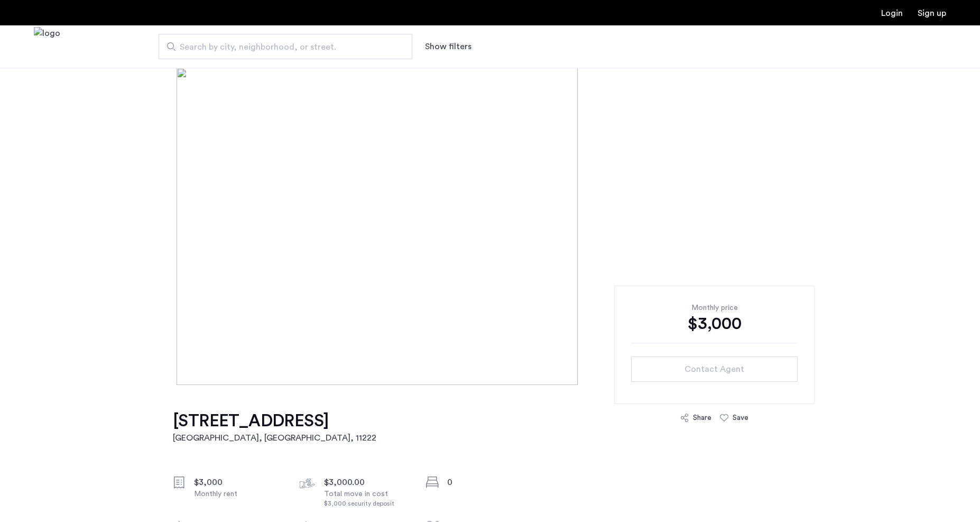  I want to click on button: button, so click(714, 369).